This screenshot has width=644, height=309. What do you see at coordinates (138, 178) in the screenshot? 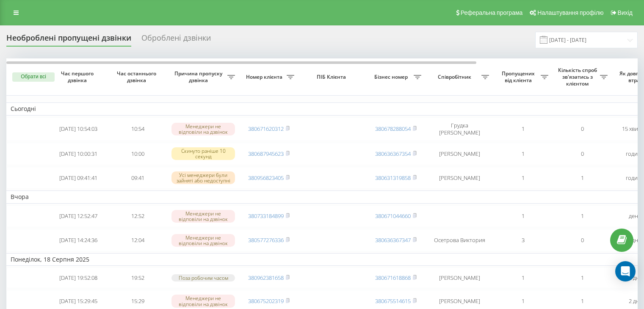
I see `td: 09:41` at bounding box center [138, 178].